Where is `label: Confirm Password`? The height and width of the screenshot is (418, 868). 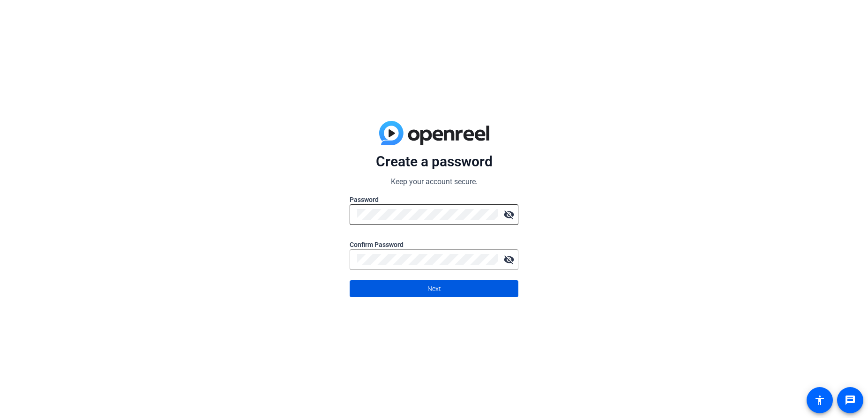
label: Confirm Password is located at coordinates (434, 245).